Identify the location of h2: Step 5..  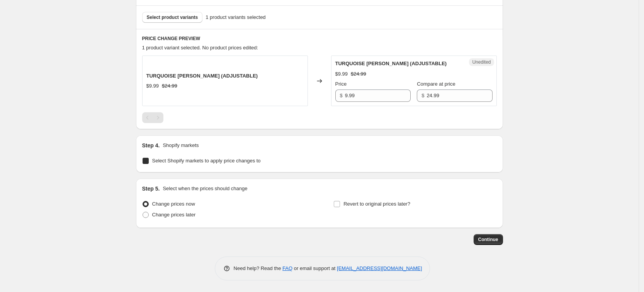
(151, 189).